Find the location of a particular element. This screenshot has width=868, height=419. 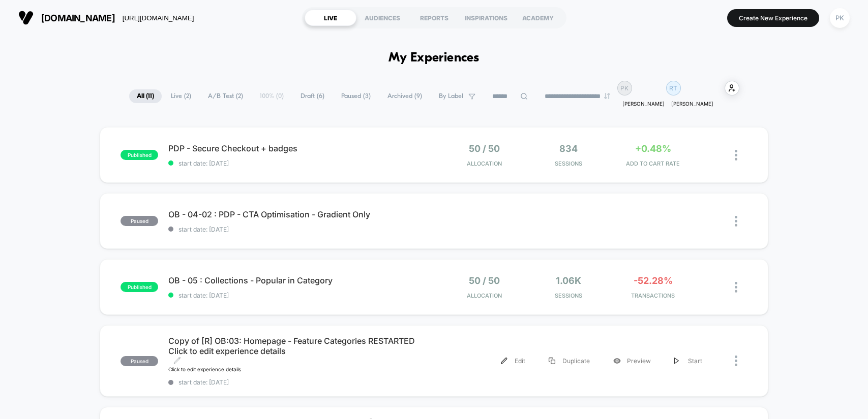

div: Start is located at coordinates (688, 361).